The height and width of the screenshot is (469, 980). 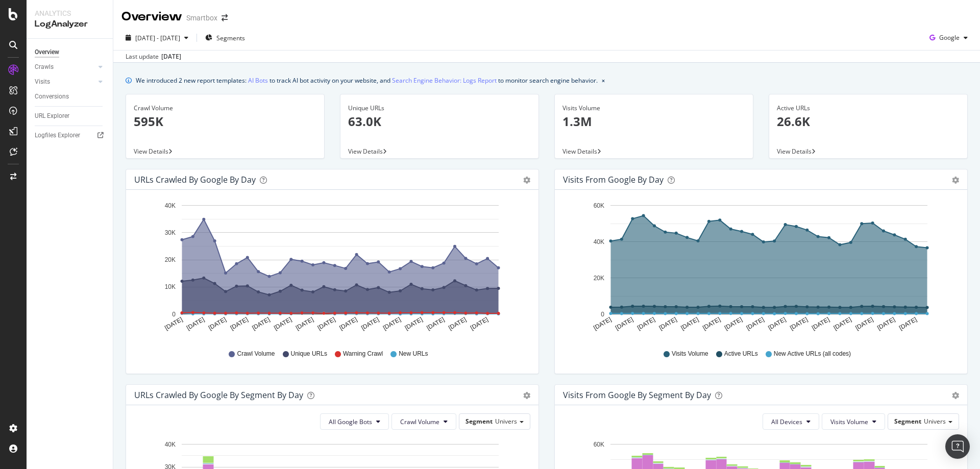 What do you see at coordinates (741, 354) in the screenshot?
I see `span: Active URLs` at bounding box center [741, 354].